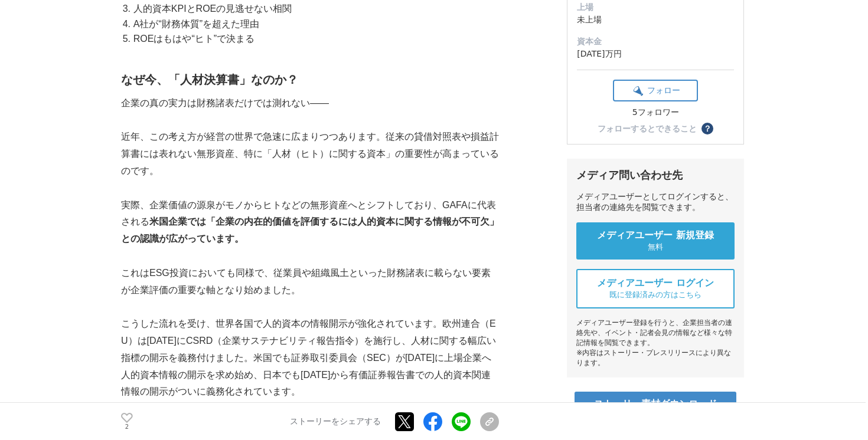 Image resolution: width=868 pixels, height=440 pixels. What do you see at coordinates (209, 80) in the screenshot?
I see `strong: なぜ今、「人材決算書」なのか？` at bounding box center [209, 80].